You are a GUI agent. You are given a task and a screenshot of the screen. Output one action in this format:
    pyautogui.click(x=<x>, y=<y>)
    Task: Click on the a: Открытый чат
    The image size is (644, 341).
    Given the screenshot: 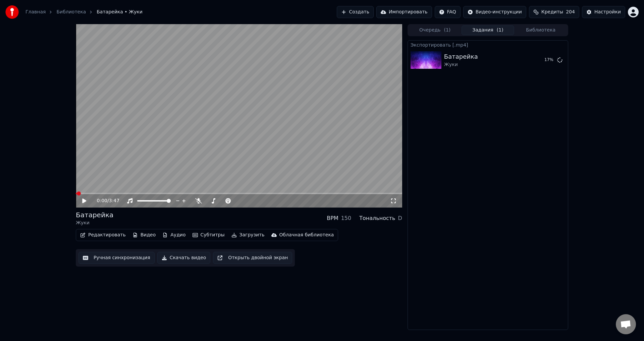 What is the action you would take?
    pyautogui.click(x=626, y=324)
    